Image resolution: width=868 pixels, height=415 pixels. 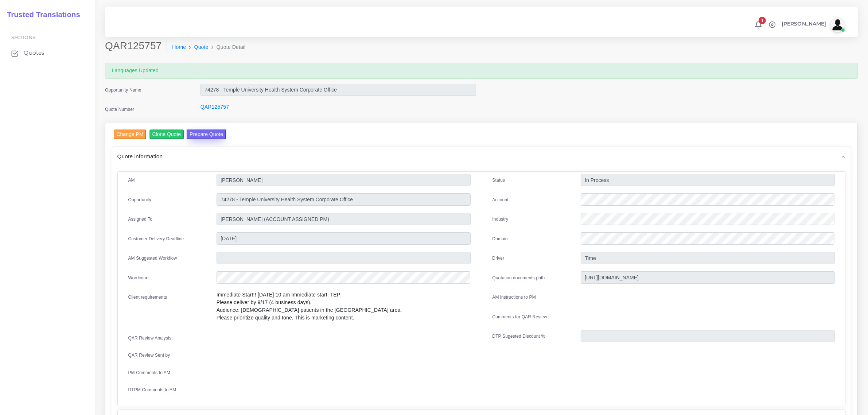 What do you see at coordinates (498, 258) in the screenshot?
I see `label: Driver` at bounding box center [498, 258].